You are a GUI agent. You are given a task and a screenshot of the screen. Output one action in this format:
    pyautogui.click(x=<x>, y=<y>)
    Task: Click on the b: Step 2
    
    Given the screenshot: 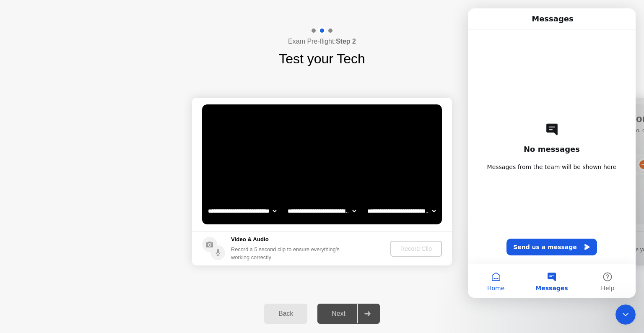 What is the action you would take?
    pyautogui.click(x=346, y=41)
    